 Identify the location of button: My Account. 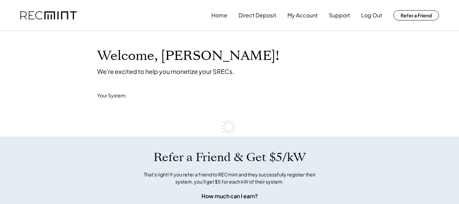
(302, 15).